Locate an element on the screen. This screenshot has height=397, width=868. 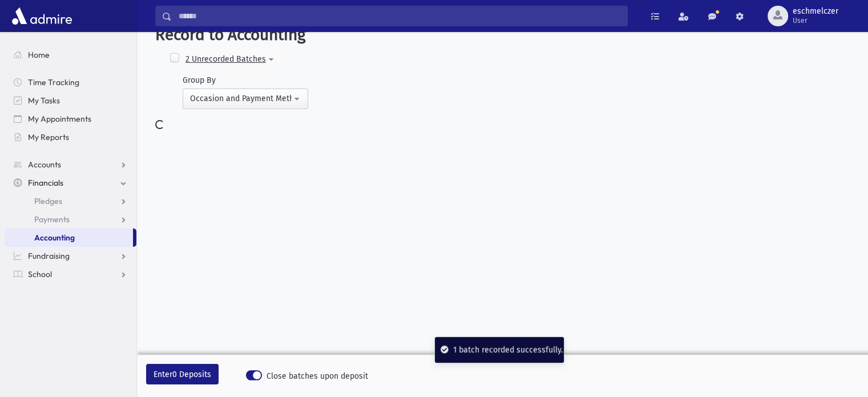
button: Occasion and Payment Method is located at coordinates (245, 99).